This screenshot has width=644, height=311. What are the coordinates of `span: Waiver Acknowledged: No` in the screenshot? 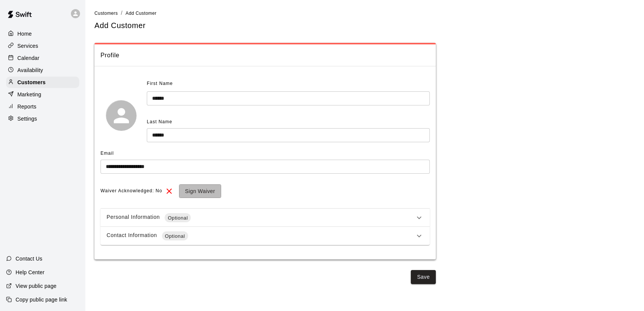 It's located at (131, 191).